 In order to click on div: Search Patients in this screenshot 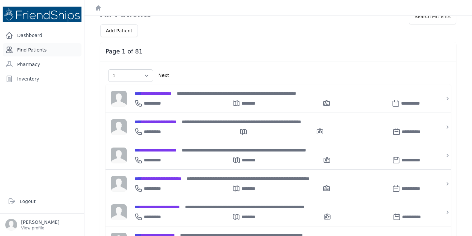, I will do `click(432, 16)`.